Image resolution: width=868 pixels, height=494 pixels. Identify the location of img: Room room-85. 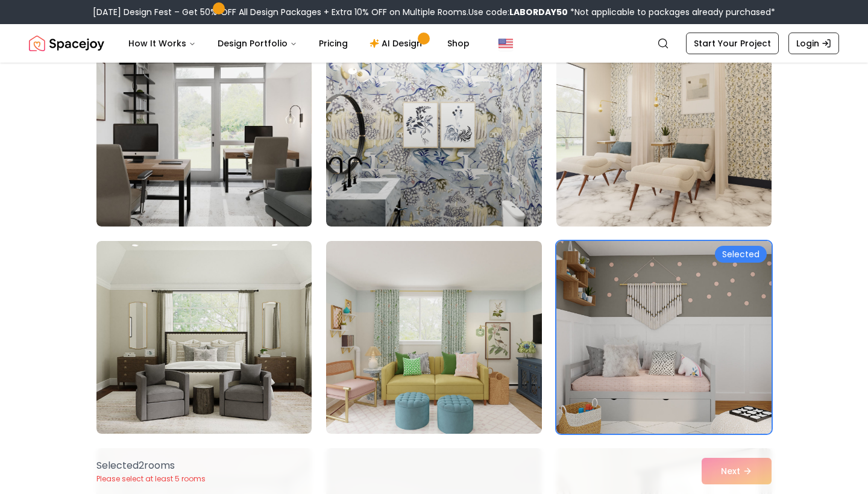
(204, 338).